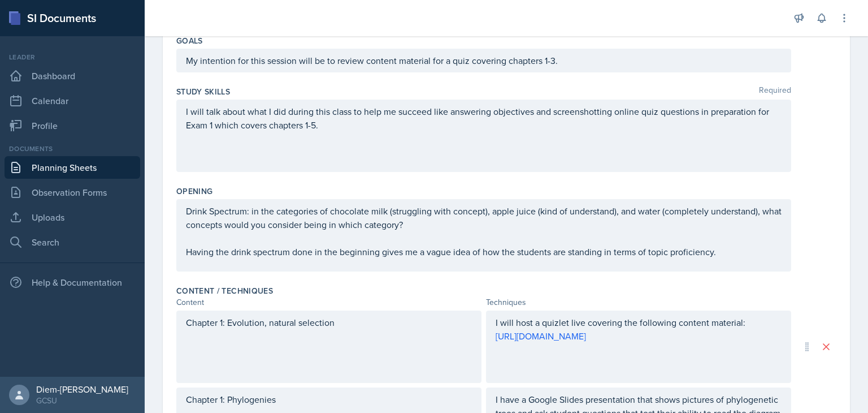 The width and height of the screenshot is (868, 413). I want to click on p: Having the drink spectrum done in the beginning gives me a vague idea of how the students are sta..., so click(484, 252).